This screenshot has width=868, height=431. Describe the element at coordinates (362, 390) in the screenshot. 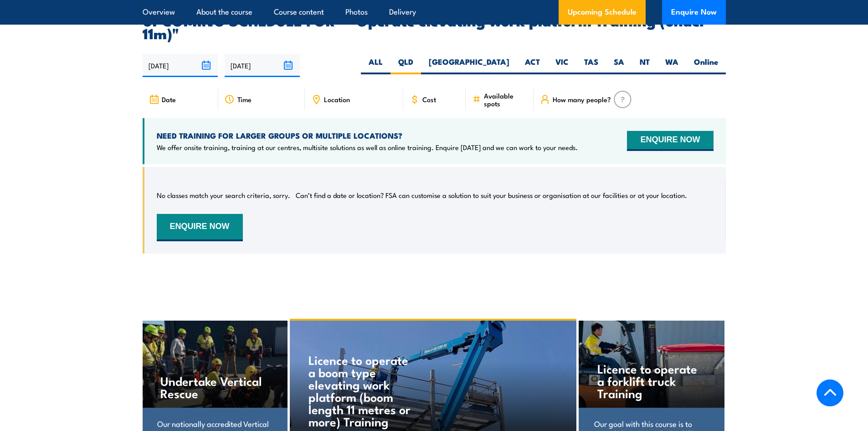

I see `h4: Licence to operate a boom type elevating work platform (boom length 11 metres or more) Training` at that location.